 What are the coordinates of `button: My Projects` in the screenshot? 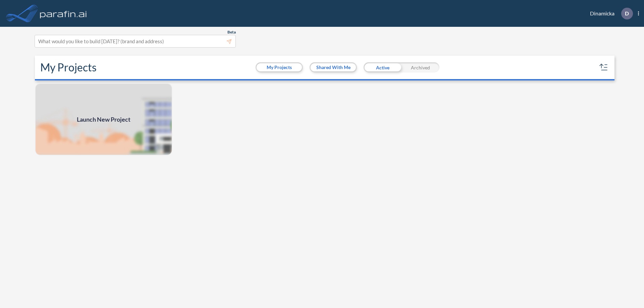 It's located at (279, 68).